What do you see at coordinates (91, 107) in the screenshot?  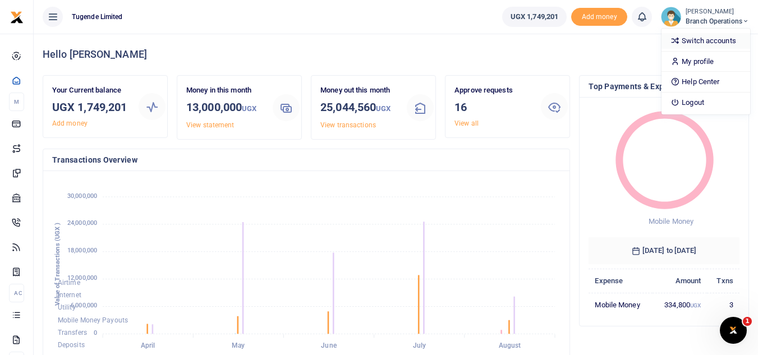 I see `h3: UGX 1,749,201` at bounding box center [91, 107].